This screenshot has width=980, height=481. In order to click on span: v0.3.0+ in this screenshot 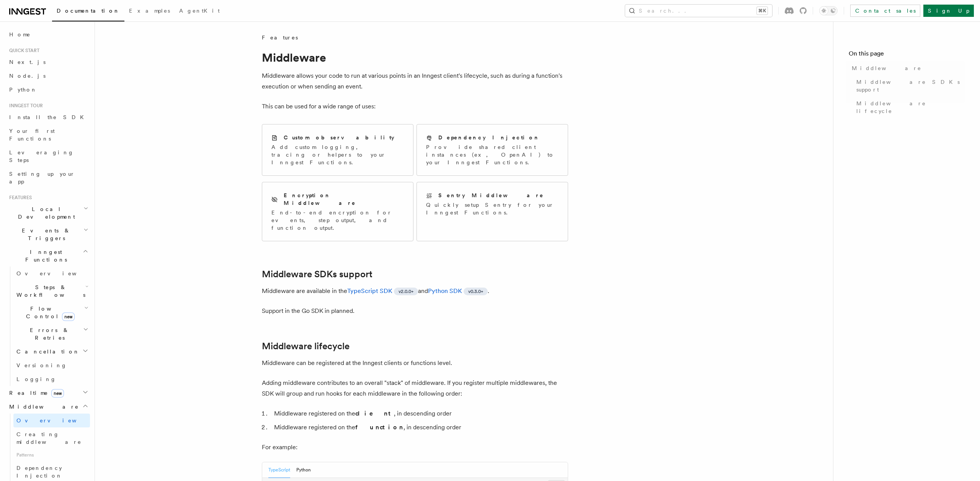, I will do `click(475, 292)`.